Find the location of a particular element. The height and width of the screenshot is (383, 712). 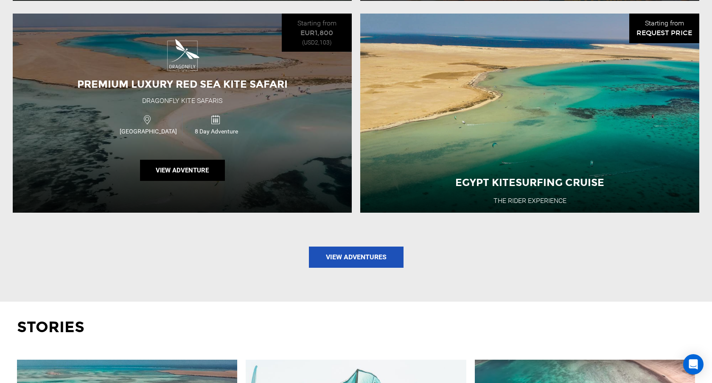

button: View Adventure is located at coordinates (182, 170).